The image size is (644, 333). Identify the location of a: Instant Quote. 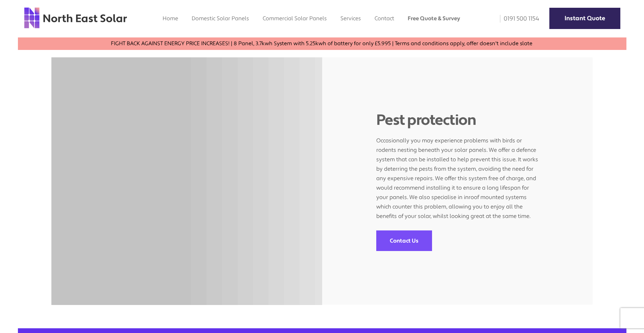
(585, 18).